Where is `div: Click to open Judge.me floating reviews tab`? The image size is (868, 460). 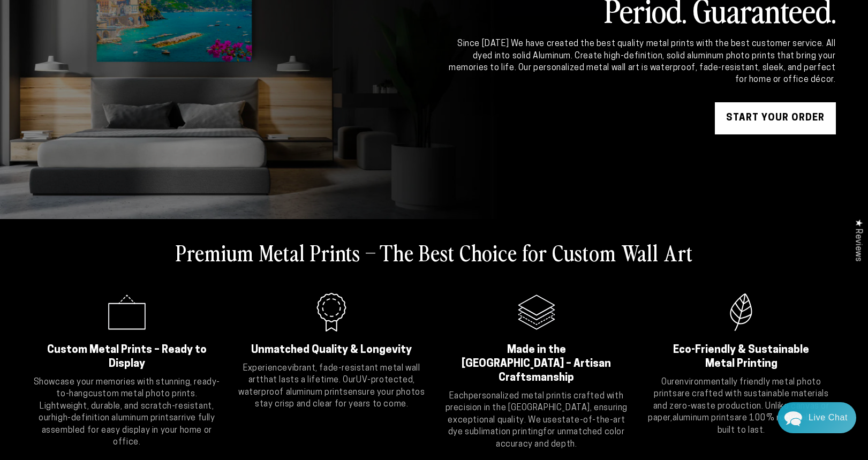 div: Click to open Judge.me floating reviews tab is located at coordinates (858, 240).